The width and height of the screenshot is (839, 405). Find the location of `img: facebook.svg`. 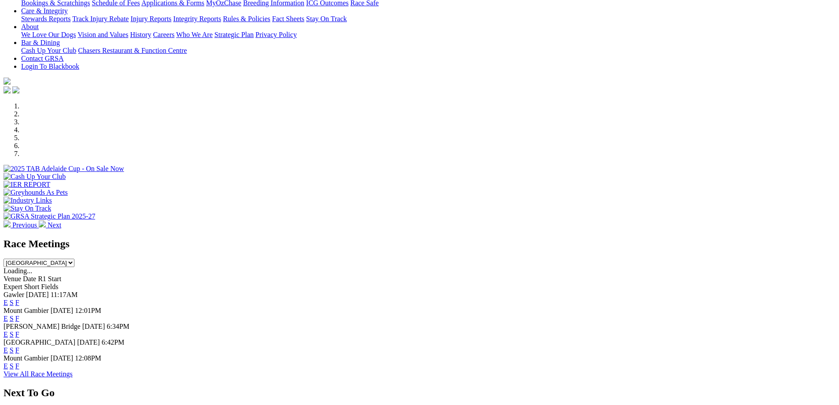

img: facebook.svg is located at coordinates (7, 90).